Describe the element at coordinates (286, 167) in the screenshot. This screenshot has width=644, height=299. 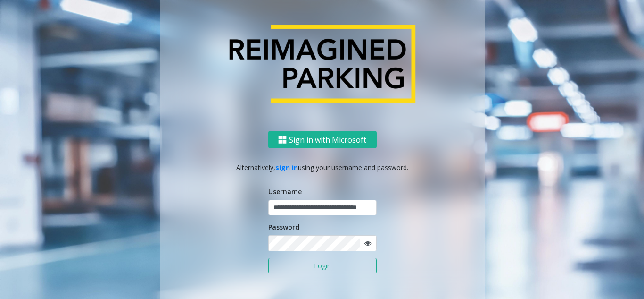
I see `a: sign in` at that location.